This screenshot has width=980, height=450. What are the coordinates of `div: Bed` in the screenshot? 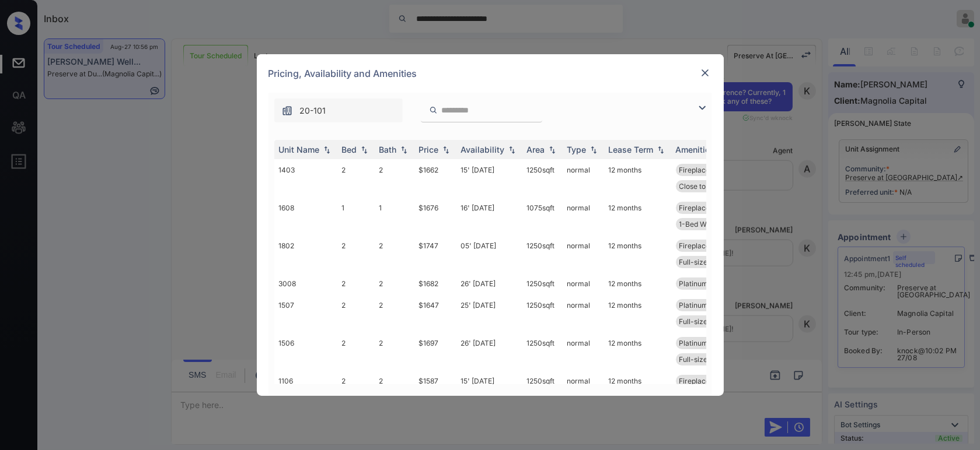 It's located at (349, 149).